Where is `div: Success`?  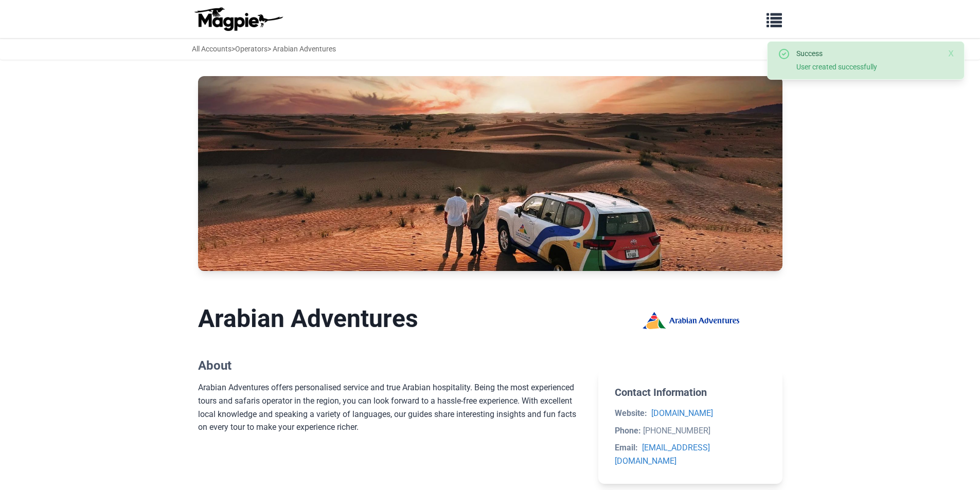 div: Success is located at coordinates (866, 53).